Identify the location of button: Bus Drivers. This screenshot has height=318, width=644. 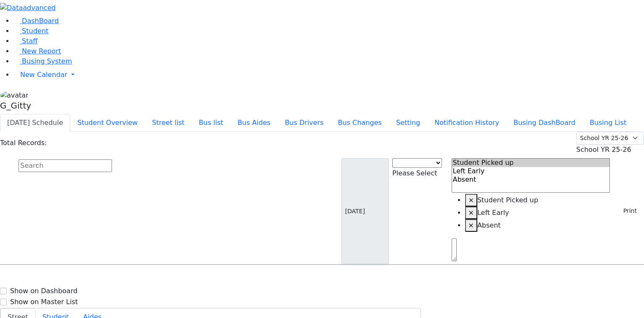
(304, 123).